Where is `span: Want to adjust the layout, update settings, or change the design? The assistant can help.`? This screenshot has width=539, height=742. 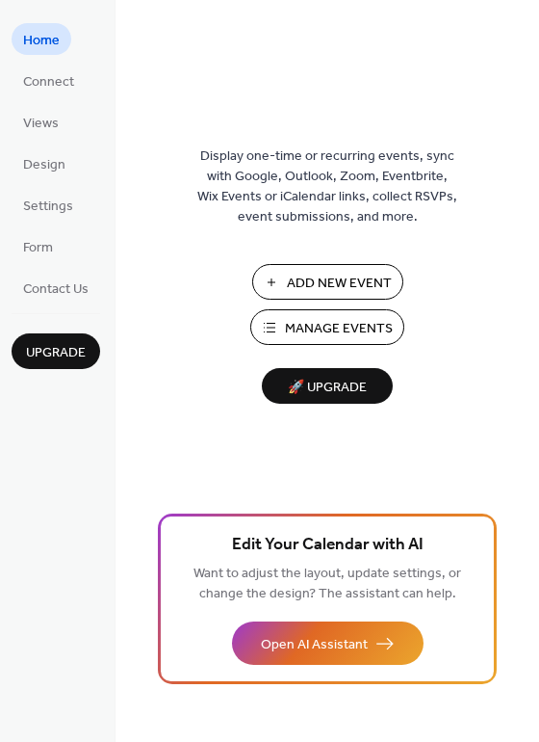 span: Want to adjust the layout, update settings, or change the design? The assistant can help. is located at coordinates (327, 584).